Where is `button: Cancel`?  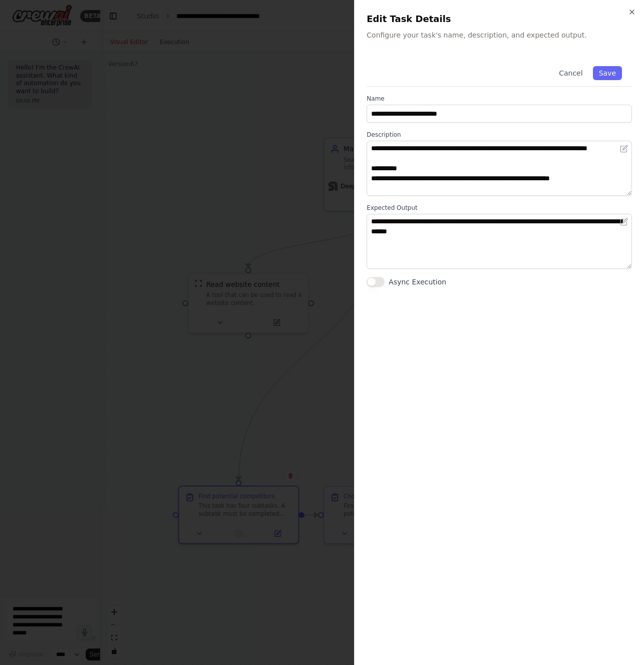 button: Cancel is located at coordinates (570, 74).